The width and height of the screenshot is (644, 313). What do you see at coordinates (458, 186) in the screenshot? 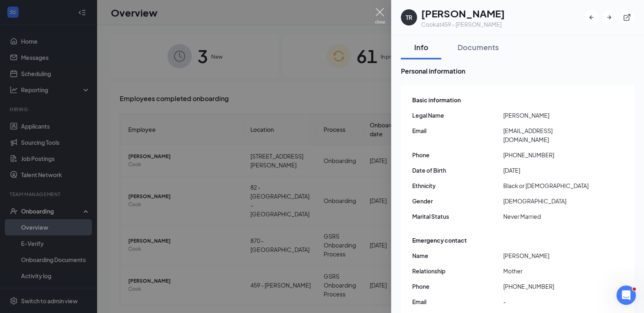
I see `span: Ethnicity` at bounding box center [458, 186].